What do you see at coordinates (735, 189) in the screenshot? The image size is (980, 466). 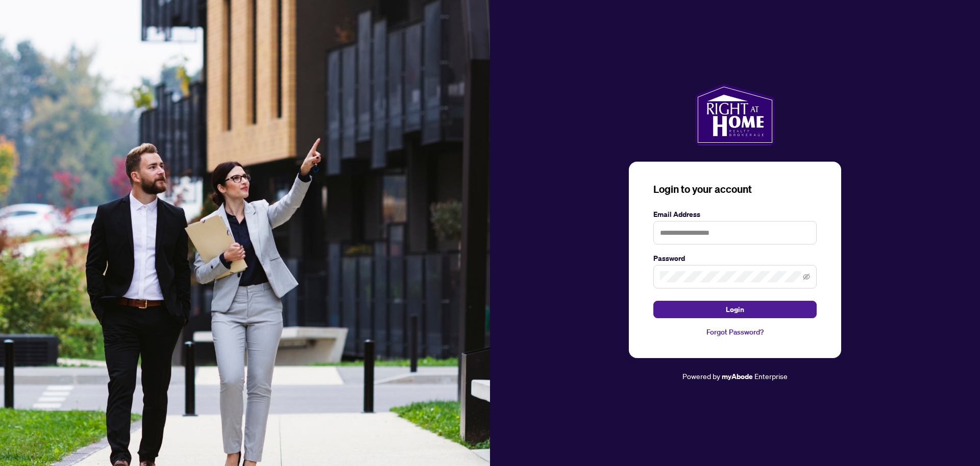 I see `h3: Login to your account` at bounding box center [735, 189].